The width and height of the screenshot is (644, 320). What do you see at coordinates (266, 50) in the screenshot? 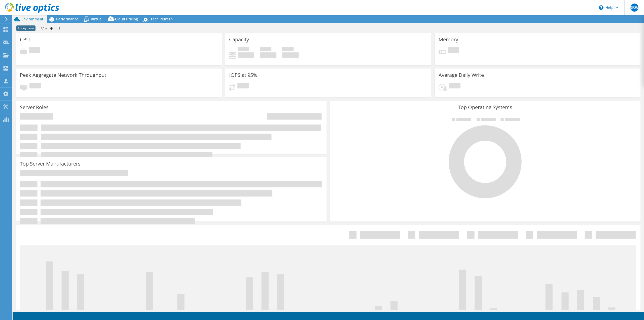
I see `span: Free` at bounding box center [266, 50].